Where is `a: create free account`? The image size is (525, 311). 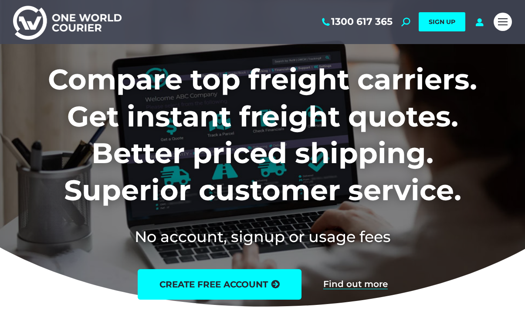 a: create free account is located at coordinates (220, 284).